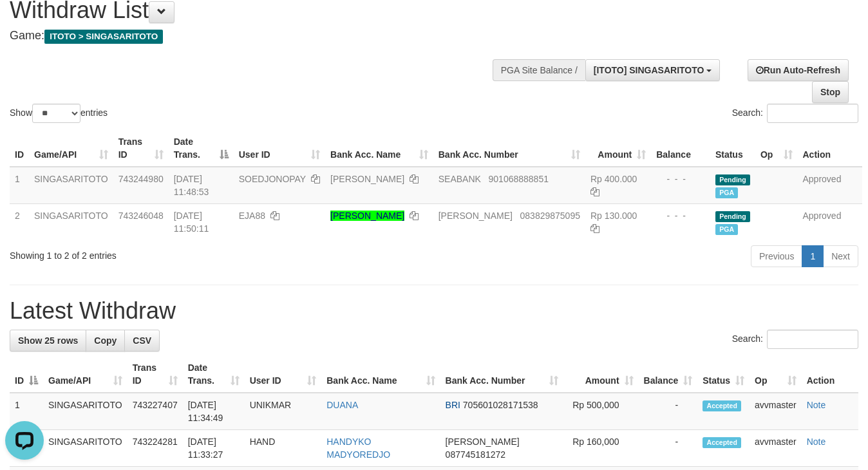 The height and width of the screenshot is (470, 868). I want to click on span: SOEDJONOPAY, so click(273, 179).